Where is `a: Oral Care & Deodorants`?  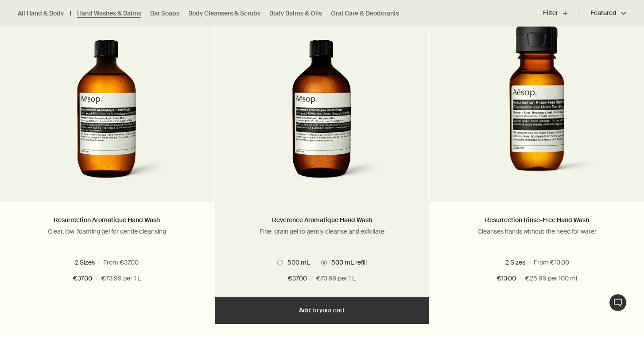
a: Oral Care & Deodorants is located at coordinates (365, 13).